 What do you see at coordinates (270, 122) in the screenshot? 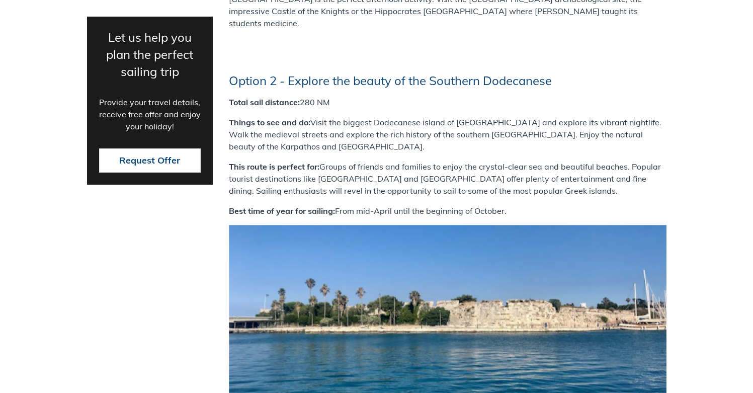
I see `strong: Things to see and do:` at bounding box center [270, 122].